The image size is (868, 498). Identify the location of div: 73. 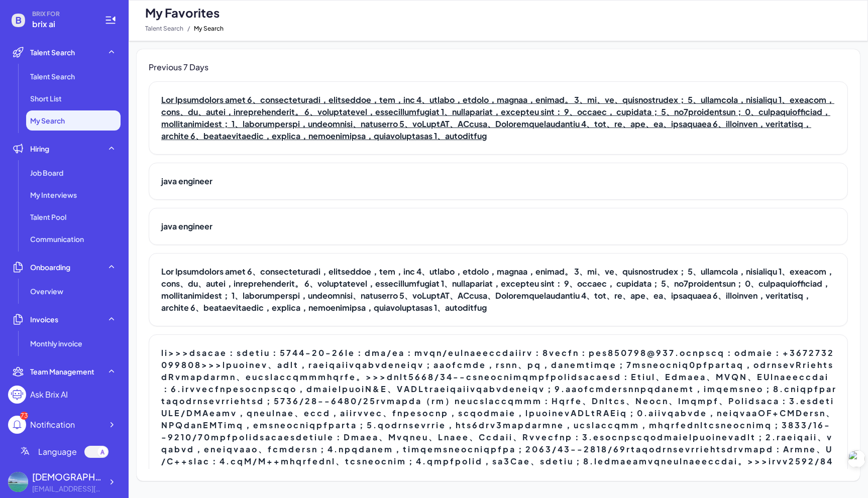
(24, 416).